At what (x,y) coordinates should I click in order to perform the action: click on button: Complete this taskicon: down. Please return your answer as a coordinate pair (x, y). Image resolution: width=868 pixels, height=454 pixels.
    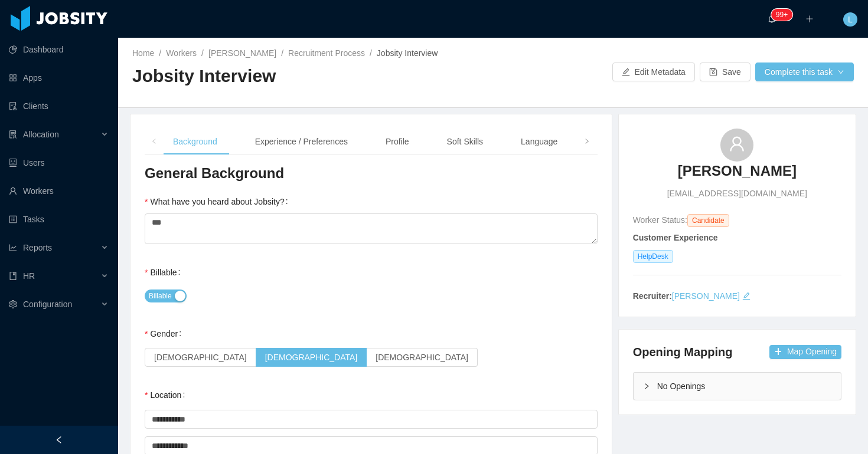
    Looking at the image, I should click on (804, 72).